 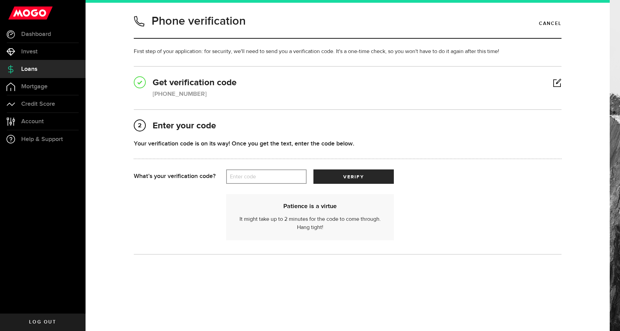 What do you see at coordinates (180, 177) in the screenshot?
I see `div: What’s your verification code?` at bounding box center [180, 177].